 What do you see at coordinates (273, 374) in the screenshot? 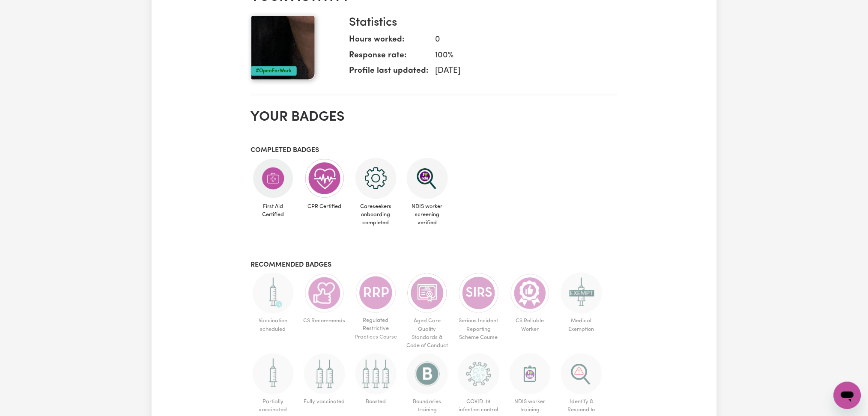
I see `img: Care and support worker has received 1 dose of the COVID-19 vaccine` at bounding box center [273, 374].